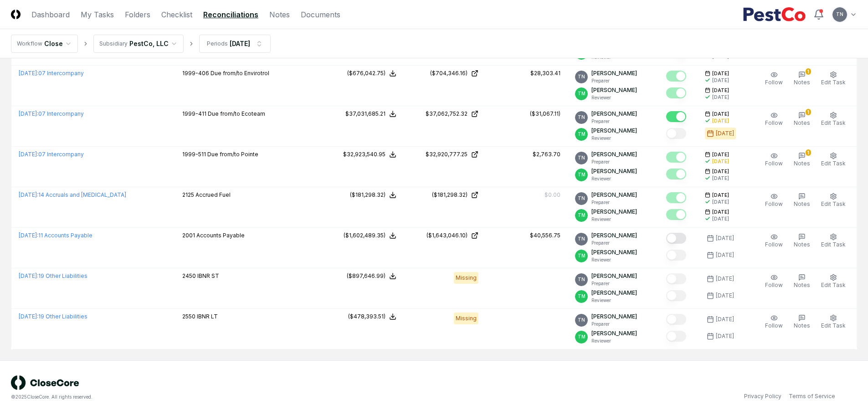 The image size is (868, 415). Describe the element at coordinates (444, 114) in the screenshot. I see `a: $37,062,752.32` at that location.